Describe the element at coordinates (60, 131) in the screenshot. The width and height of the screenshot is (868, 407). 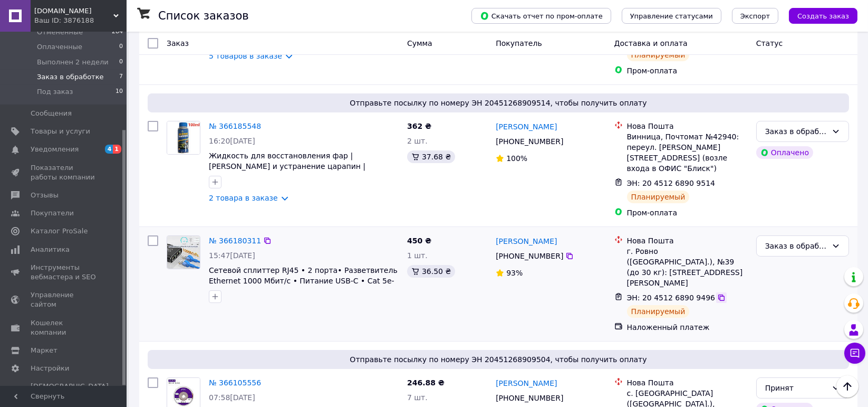
I see `span: Товары и услуги` at that location.